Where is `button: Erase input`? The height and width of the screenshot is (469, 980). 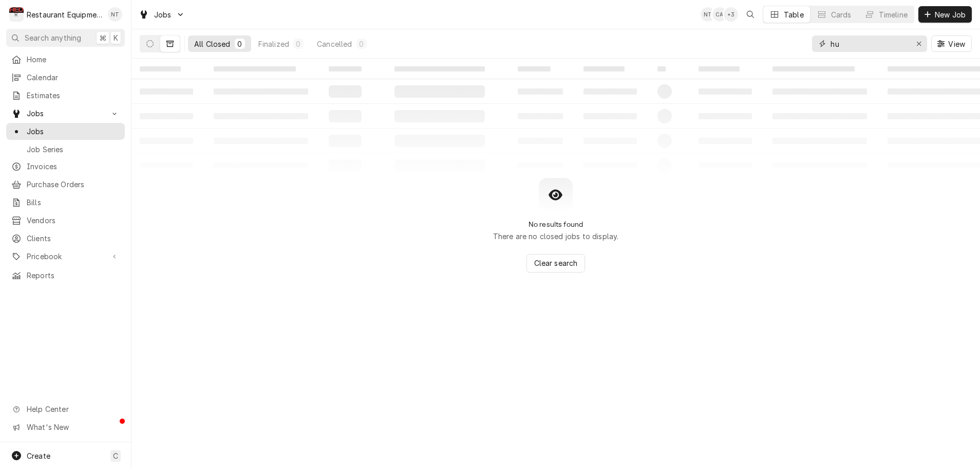
button: Erase input is located at coordinates (919, 43).